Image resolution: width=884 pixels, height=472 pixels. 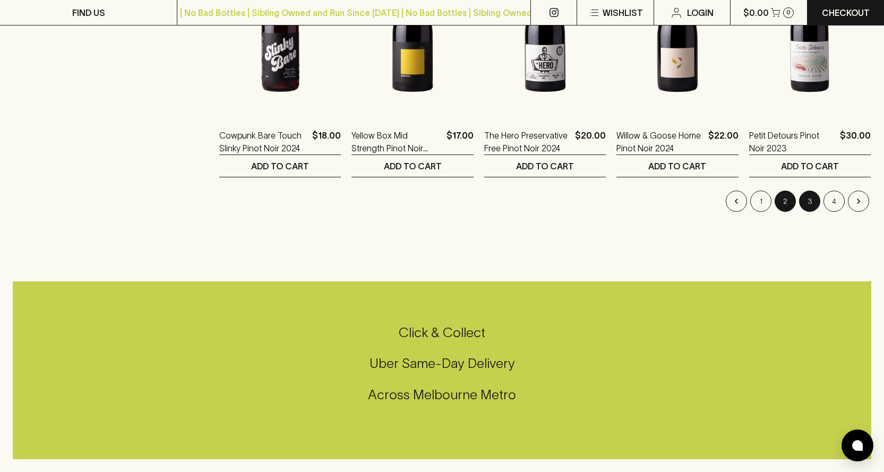 I want to click on a: Petit Detours Pinot Noir 2023, so click(x=792, y=142).